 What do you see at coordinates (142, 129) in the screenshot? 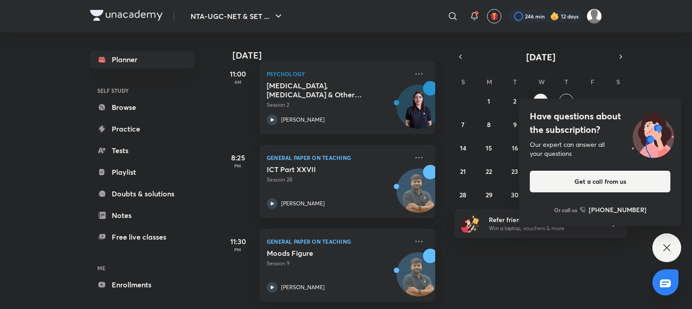
I see `a: Practice` at bounding box center [142, 129].